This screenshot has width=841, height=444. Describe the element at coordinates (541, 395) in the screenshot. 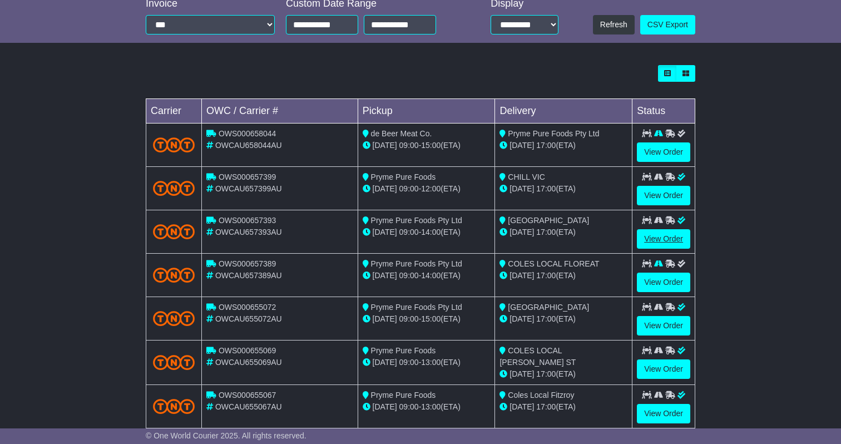

I see `span: Coles Local Fitzroy` at that location.